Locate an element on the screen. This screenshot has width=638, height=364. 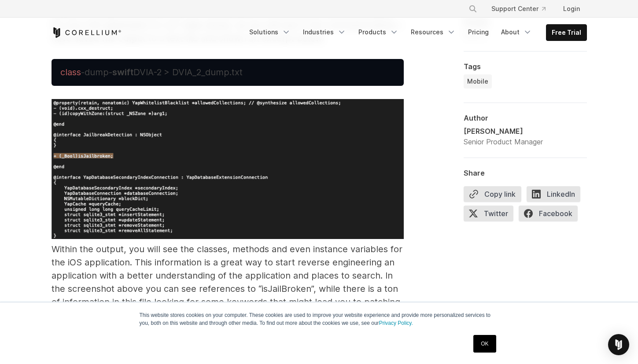
a: OK is located at coordinates (484, 343).